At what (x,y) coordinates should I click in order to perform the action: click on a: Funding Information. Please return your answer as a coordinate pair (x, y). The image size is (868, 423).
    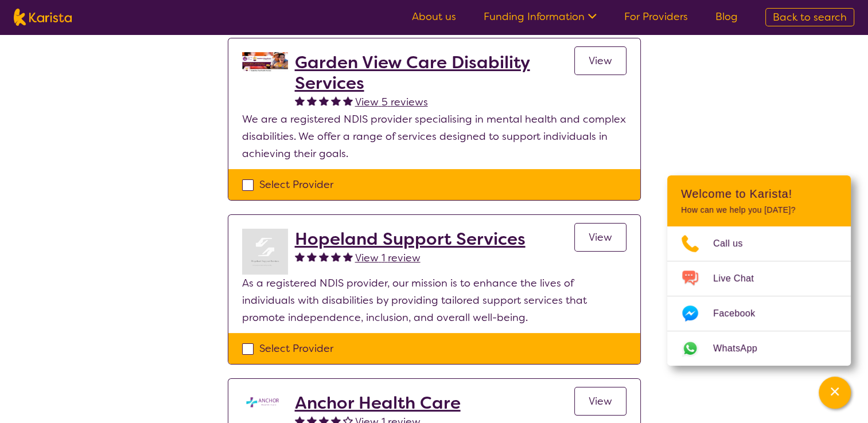
    Looking at the image, I should click on (539, 17).